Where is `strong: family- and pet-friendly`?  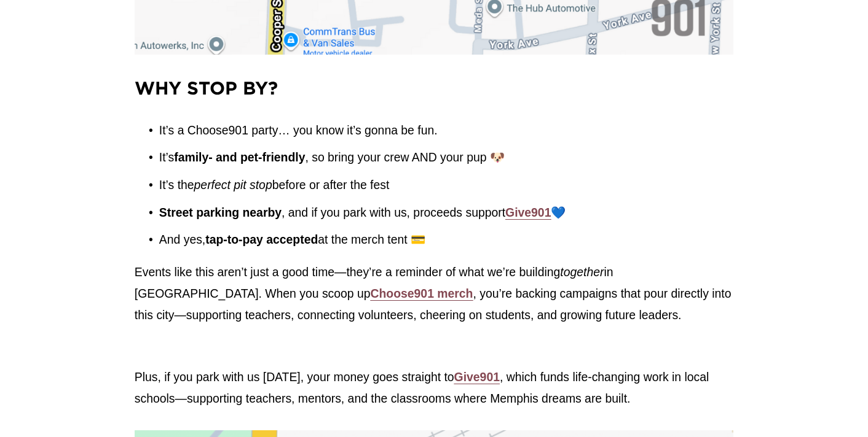
strong: family- and pet-friendly is located at coordinates (239, 157).